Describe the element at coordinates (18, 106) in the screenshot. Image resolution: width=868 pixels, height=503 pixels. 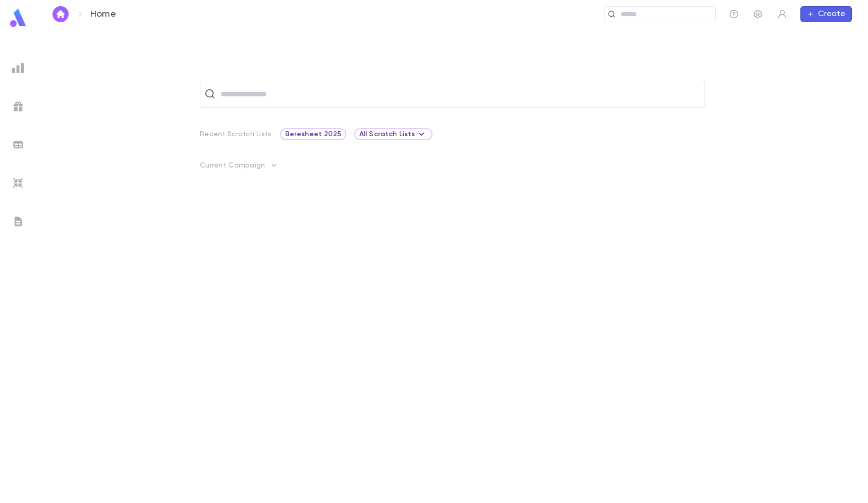
I see `img: campaigns_grey.99e729a5f7ee94e3726e6486bddda8f1.svg` at that location.